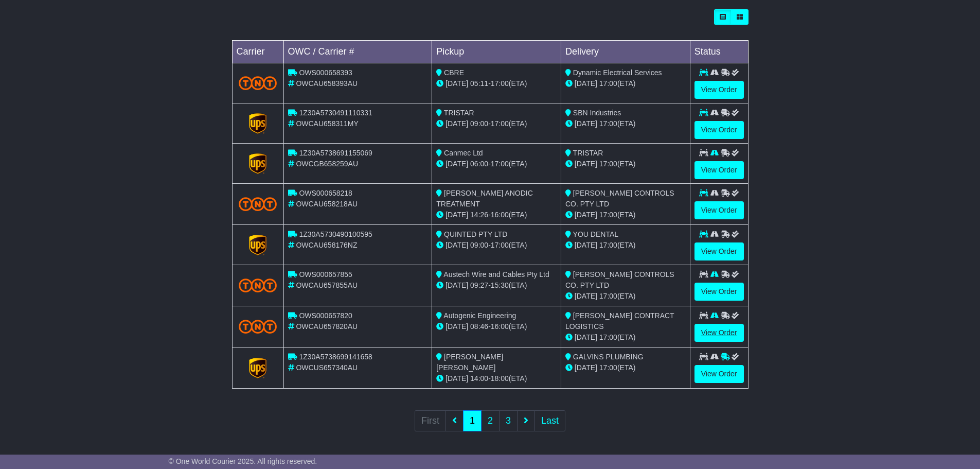 This screenshot has width=980, height=469. I want to click on span: SBN Industries, so click(597, 113).